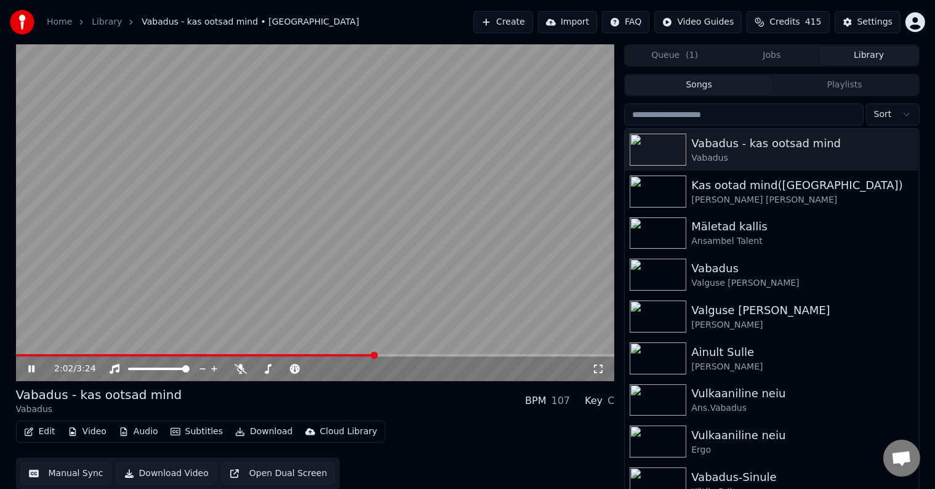 The width and height of the screenshot is (935, 489). What do you see at coordinates (813, 22) in the screenshot?
I see `span: 415` at bounding box center [813, 22].